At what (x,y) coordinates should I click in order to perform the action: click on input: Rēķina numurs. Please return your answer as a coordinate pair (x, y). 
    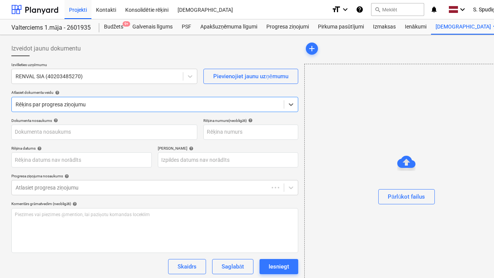
    Looking at the image, I should click on (251, 132).